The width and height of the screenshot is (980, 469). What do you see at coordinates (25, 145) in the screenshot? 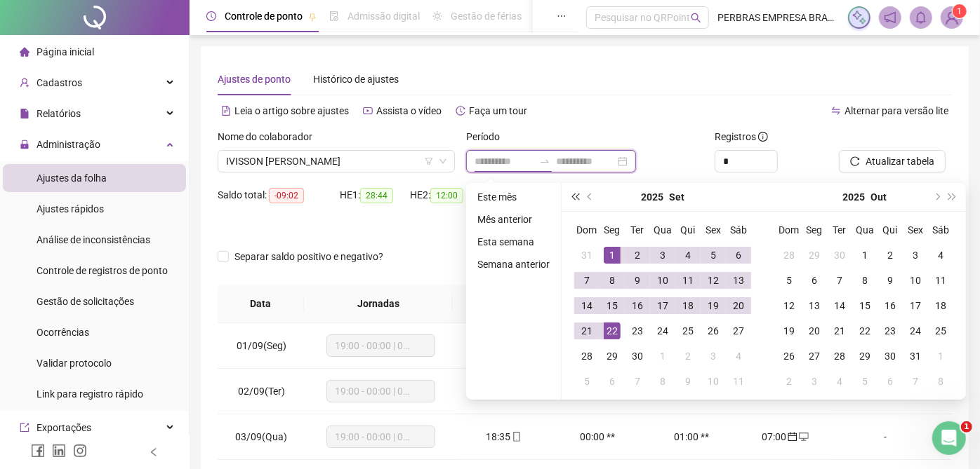
I see `span: lock` at bounding box center [25, 145].